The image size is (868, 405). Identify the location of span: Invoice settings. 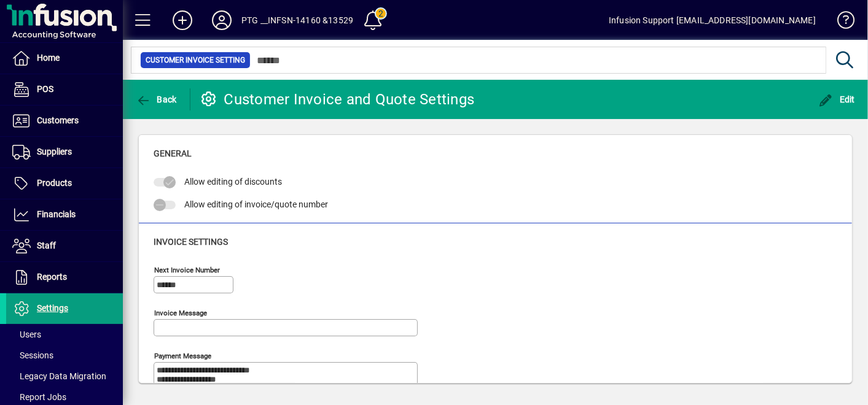
(190, 242).